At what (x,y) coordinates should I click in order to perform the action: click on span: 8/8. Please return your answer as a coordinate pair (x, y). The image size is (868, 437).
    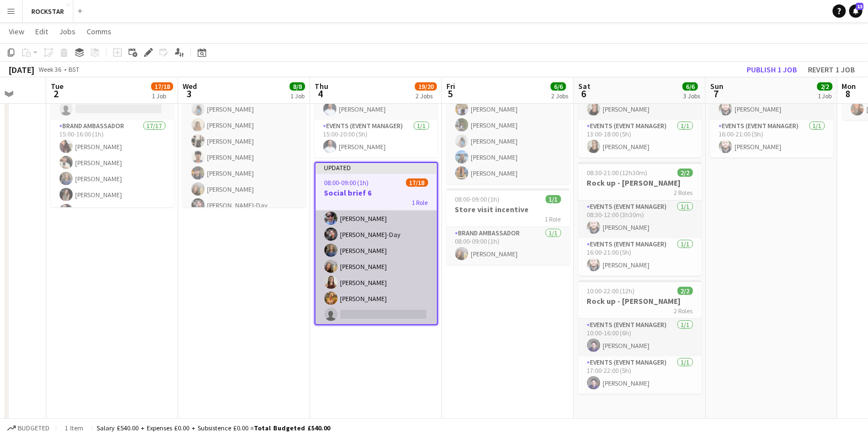
    Looking at the image, I should click on (297, 87).